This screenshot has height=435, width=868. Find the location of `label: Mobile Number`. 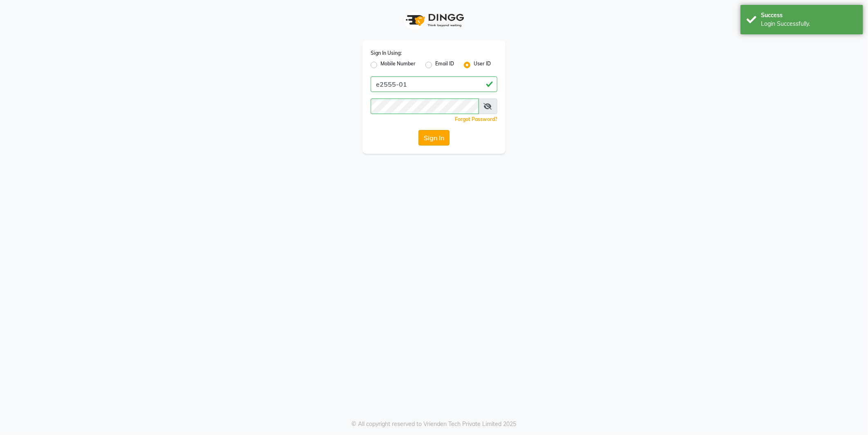

label: Mobile Number is located at coordinates (398, 65).